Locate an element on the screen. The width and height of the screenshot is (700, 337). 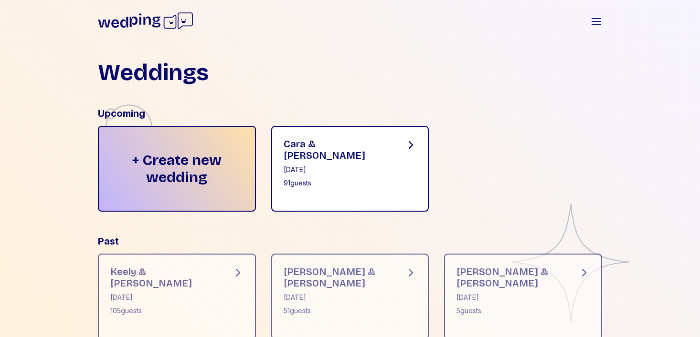
div: + Create new wedding is located at coordinates (177, 169).